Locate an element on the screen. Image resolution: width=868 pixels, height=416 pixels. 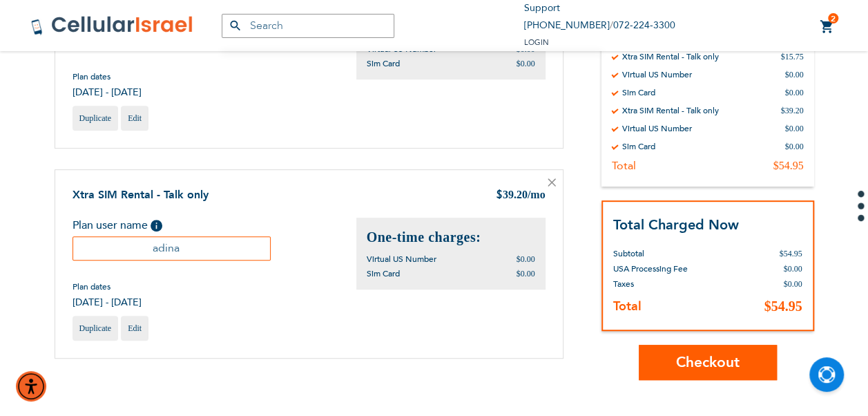
a: Xtra SIM Rental - Talk only is located at coordinates (140, 195).